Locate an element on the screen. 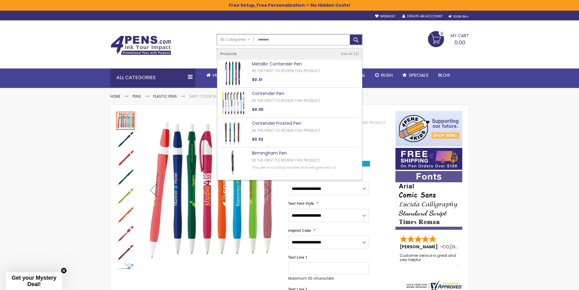 The height and width of the screenshot is (290, 579). span: 0.00 is located at coordinates (460, 42).